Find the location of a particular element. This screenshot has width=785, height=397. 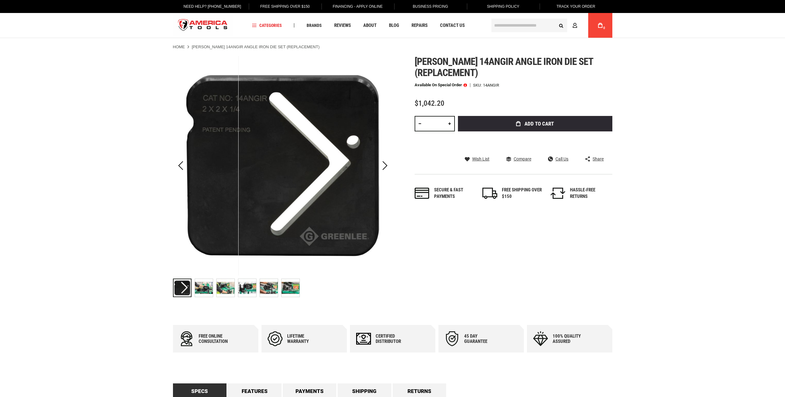

p: Available on Special Order is located at coordinates (441, 85).